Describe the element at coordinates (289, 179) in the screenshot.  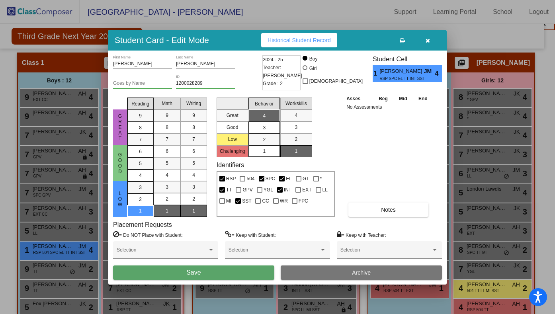
I see `span: EL` at that location.